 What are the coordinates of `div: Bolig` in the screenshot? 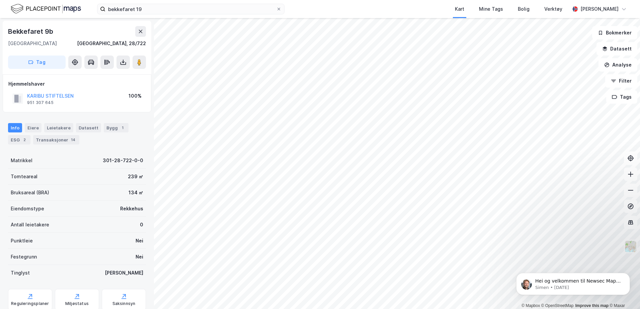 It's located at (523, 9).